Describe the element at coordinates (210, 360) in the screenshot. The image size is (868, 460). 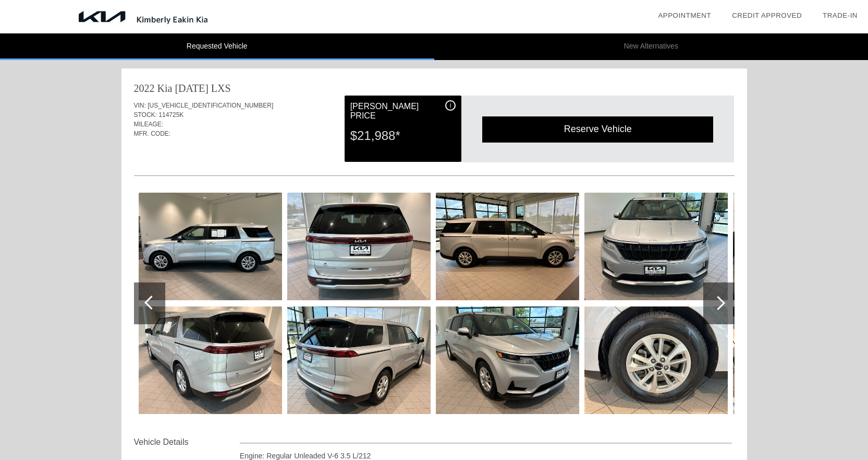
I see `img: 16a143c28a6e47799cc18f02e3f0e56a.jpg` at that location.